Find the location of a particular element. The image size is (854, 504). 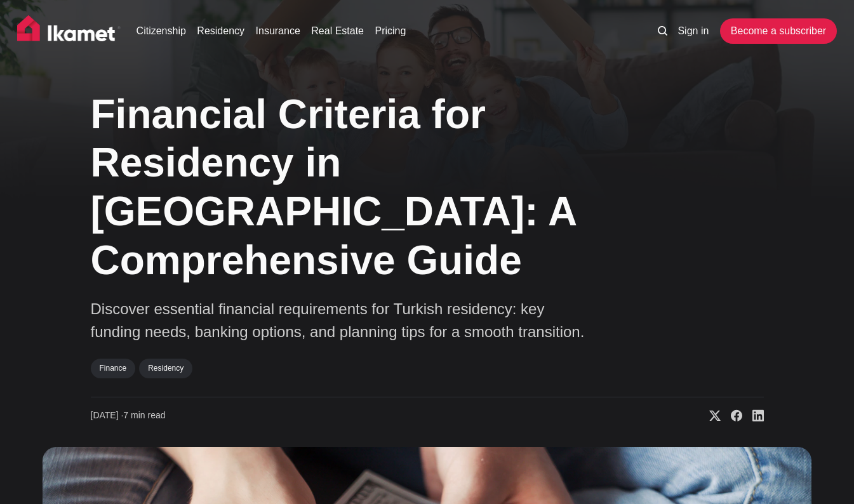

a: Insurance is located at coordinates (278, 31).